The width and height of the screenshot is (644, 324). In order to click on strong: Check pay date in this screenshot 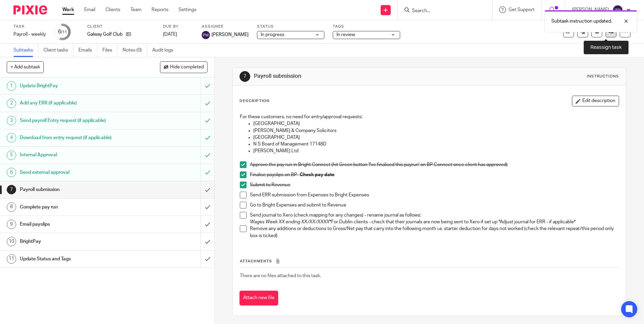, I will do `click(317, 175)`.